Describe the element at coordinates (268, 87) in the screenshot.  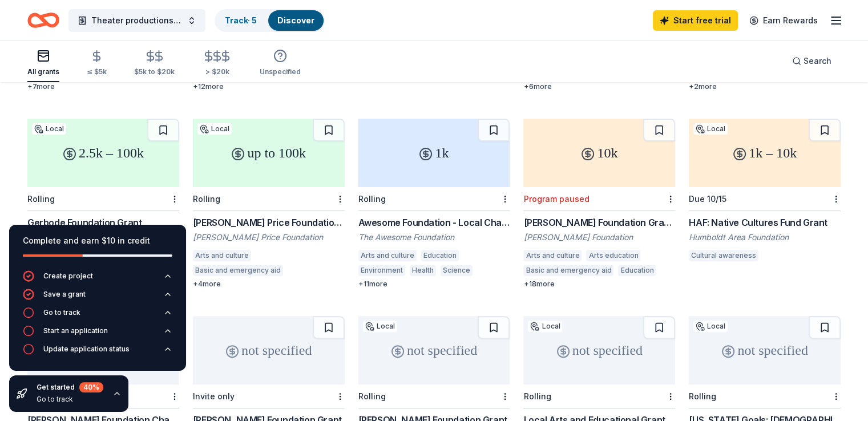
I see `div: + 12 more` at that location.